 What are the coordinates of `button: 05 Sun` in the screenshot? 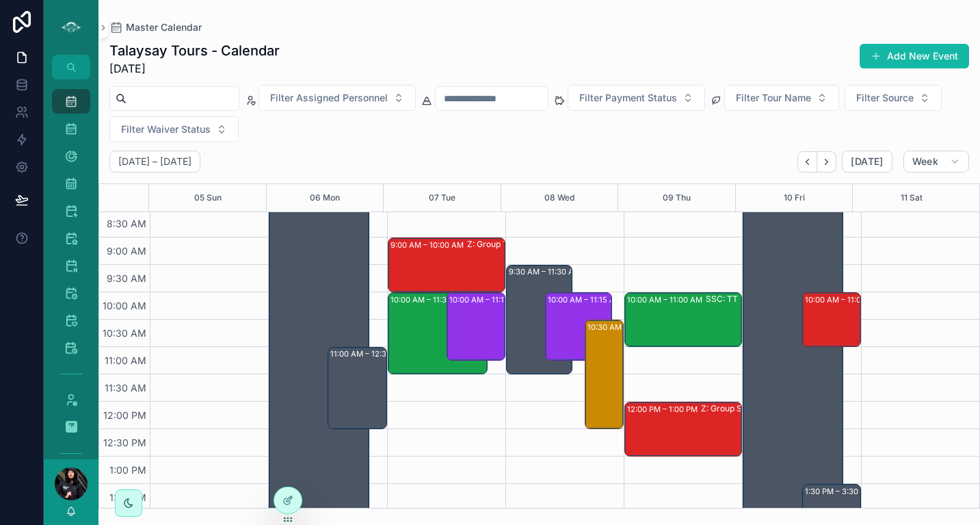 It's located at (208, 198).